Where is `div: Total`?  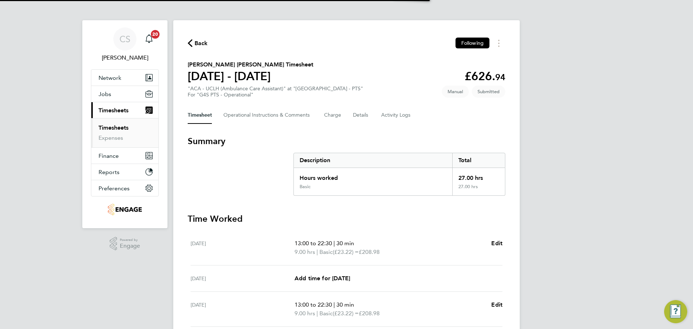
div: Total is located at coordinates (479, 160).